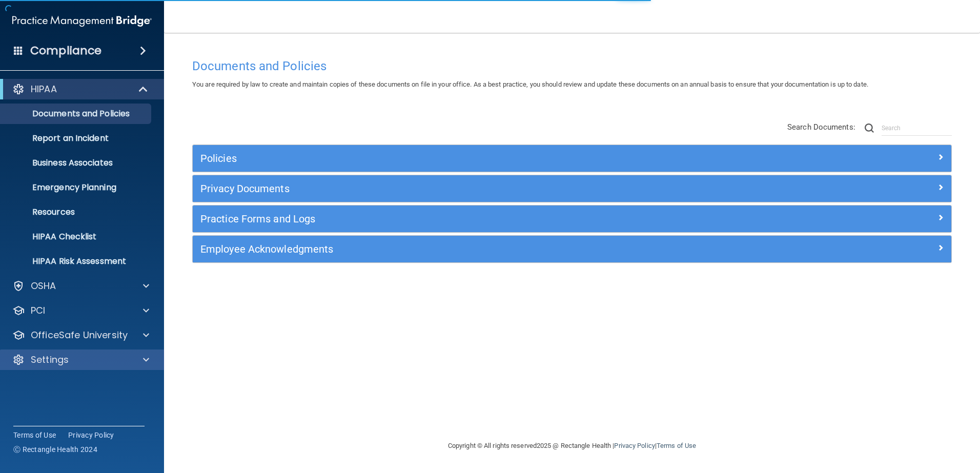 The image size is (980, 473). What do you see at coordinates (76, 261) in the screenshot?
I see `p: HIPAA Risk Assessment` at bounding box center [76, 261].